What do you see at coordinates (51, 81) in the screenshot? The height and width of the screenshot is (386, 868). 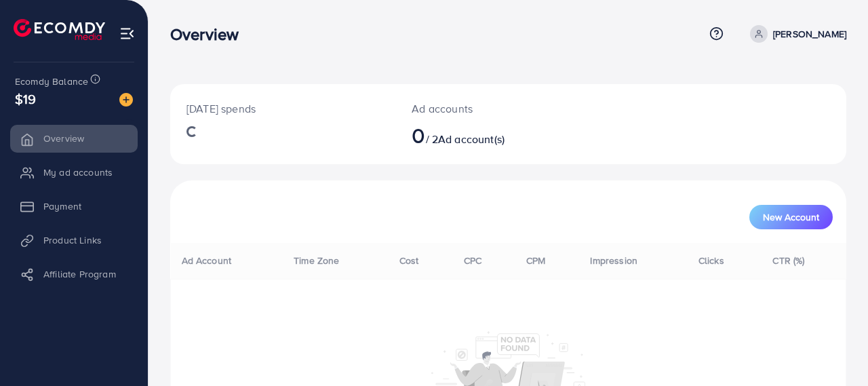 I see `span: Ecomdy Balance` at bounding box center [51, 81].